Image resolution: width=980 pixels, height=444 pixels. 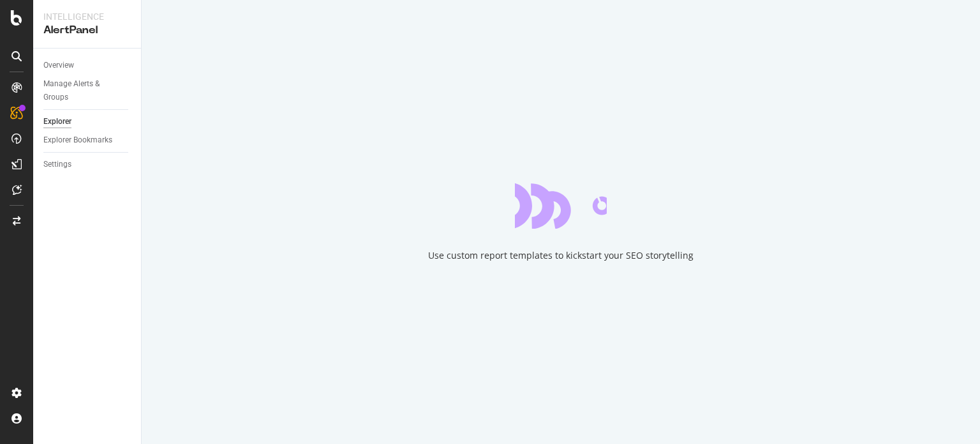 What do you see at coordinates (87, 17) in the screenshot?
I see `div: Intelligence` at bounding box center [87, 17].